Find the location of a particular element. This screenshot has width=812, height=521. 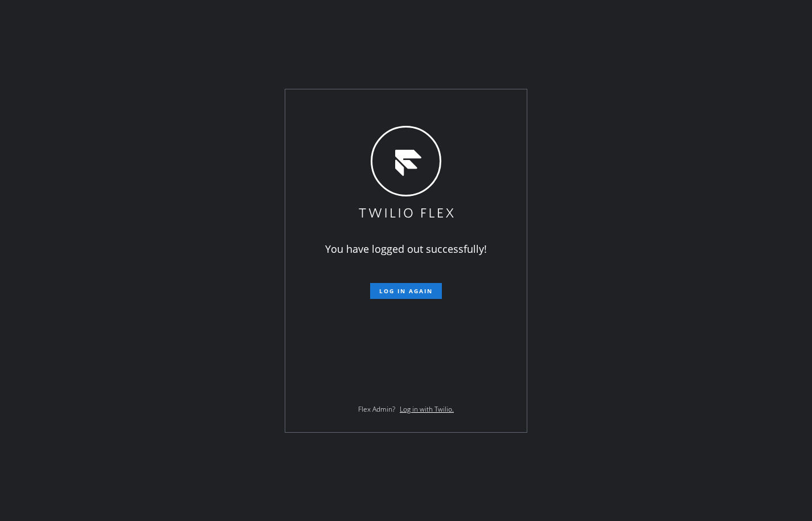

span: Log in again is located at coordinates (406, 291).